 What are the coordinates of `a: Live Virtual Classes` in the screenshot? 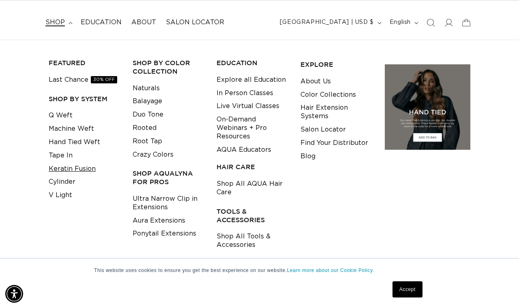 It's located at (248, 106).